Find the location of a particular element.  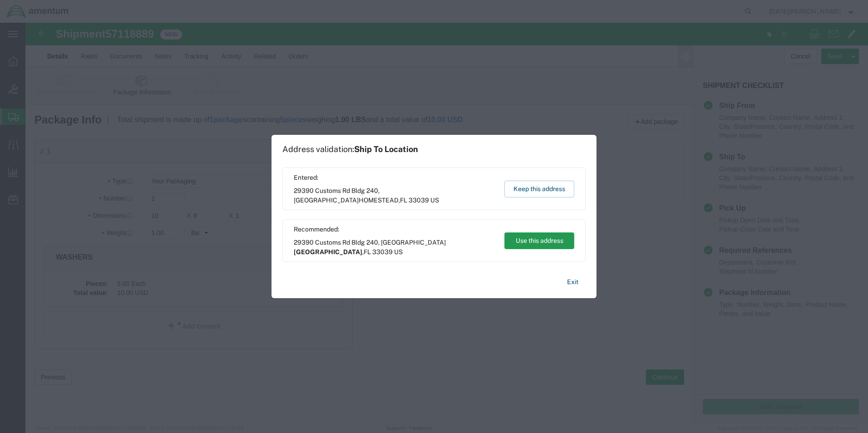

button: Keep this address is located at coordinates (539, 189).